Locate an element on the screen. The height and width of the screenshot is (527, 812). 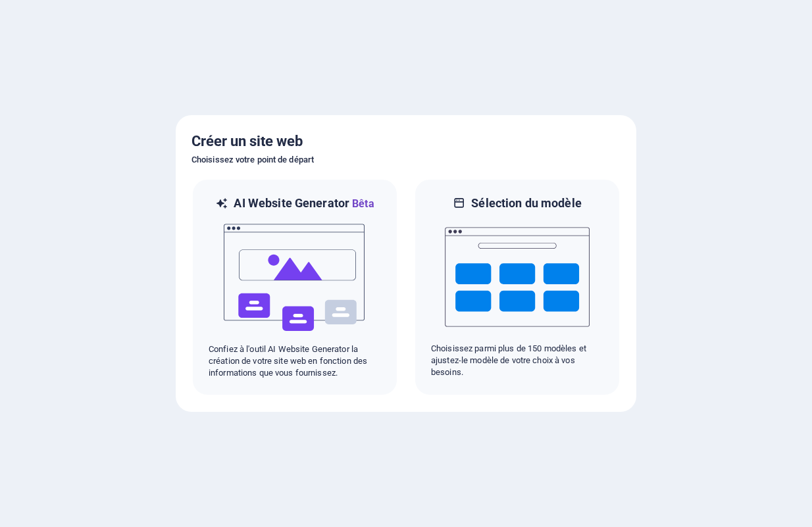
img: ai is located at coordinates (295, 278).